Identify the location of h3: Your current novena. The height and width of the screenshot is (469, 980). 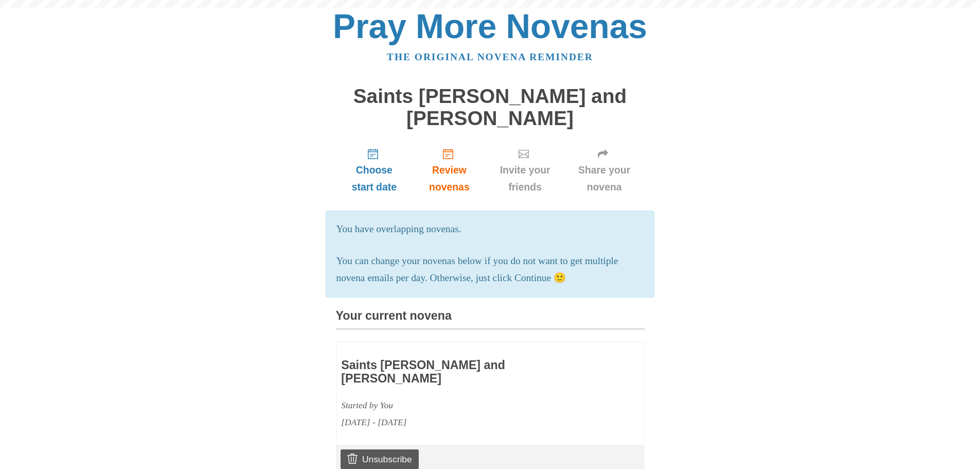
(490, 319).